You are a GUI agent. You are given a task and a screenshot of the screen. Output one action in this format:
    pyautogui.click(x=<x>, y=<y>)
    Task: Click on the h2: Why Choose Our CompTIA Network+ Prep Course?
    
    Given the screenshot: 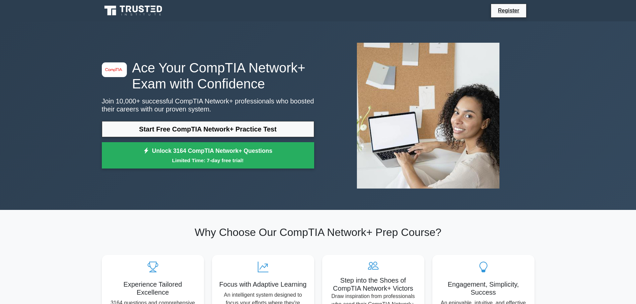 What is the action you would take?
    pyautogui.click(x=318, y=232)
    